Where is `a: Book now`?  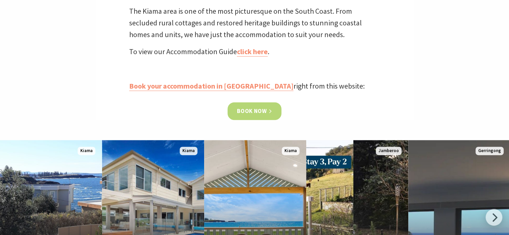 a: Book now is located at coordinates (254, 111).